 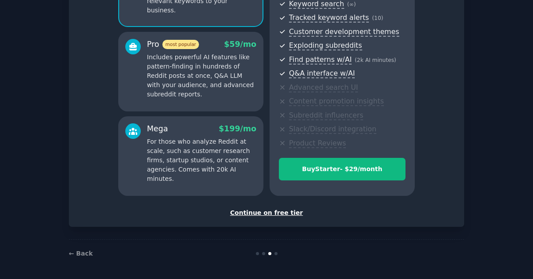 What do you see at coordinates (202, 76) in the screenshot?
I see `p: Includes powerful AI features like pattern-finding in hundreds of Reddit posts at once, Q&A LLM w...` at bounding box center [202, 76].